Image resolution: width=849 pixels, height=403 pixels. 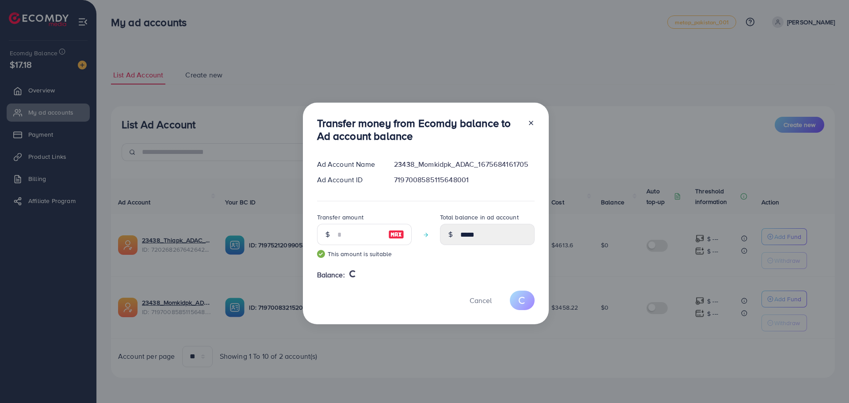 What do you see at coordinates (331, 275) in the screenshot?
I see `span: Balance:` at bounding box center [331, 275].